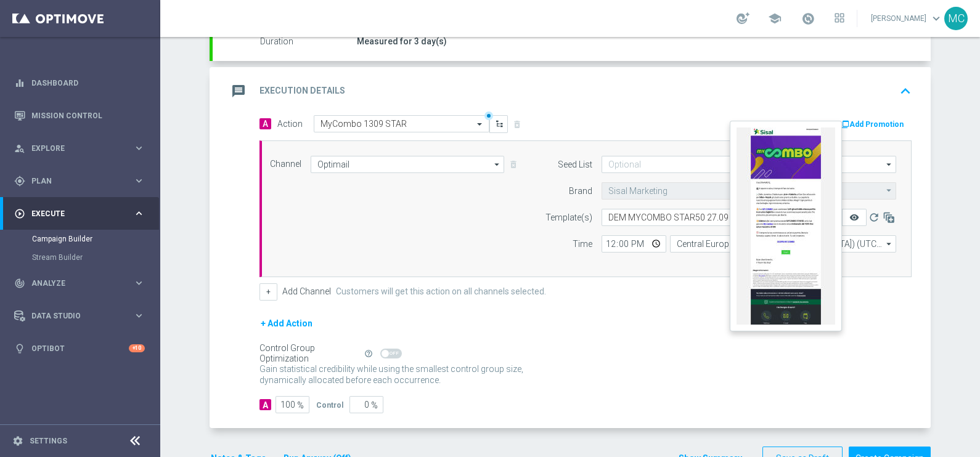 The width and height of the screenshot is (980, 457). What do you see at coordinates (82, 283) in the screenshot?
I see `span: Analyze` at bounding box center [82, 283].